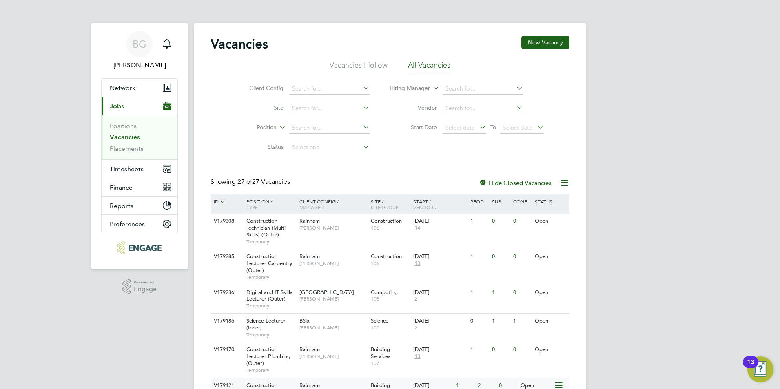 This screenshot has width=780, height=389. Describe the element at coordinates (126, 148) in the screenshot. I see `a: Placements` at that location.